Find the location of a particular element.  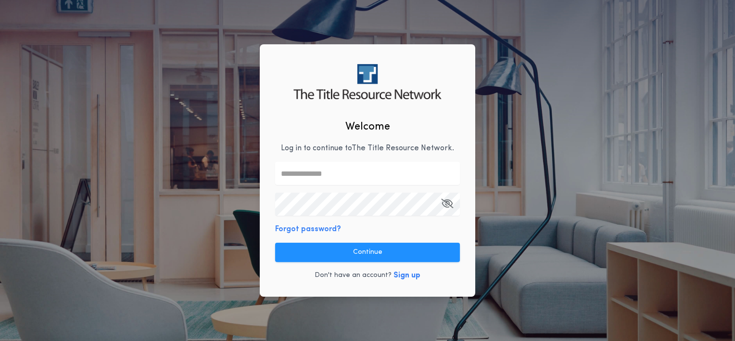

p: Don't have an account? is located at coordinates (353, 275).